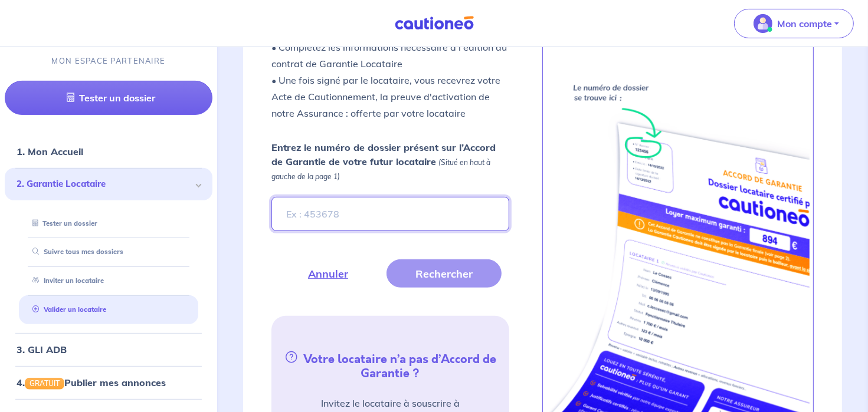 The width and height of the screenshot is (868, 412). I want to click on a: Valider un locataire, so click(67, 309).